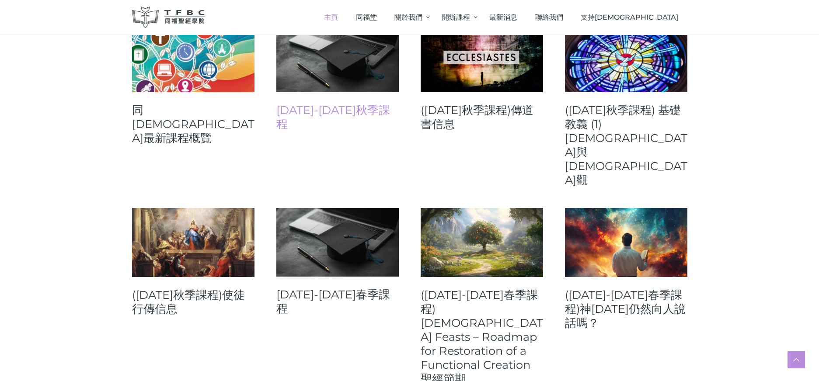 The width and height of the screenshot is (819, 381). Describe the element at coordinates (331, 17) in the screenshot. I see `span: 主頁` at that location.